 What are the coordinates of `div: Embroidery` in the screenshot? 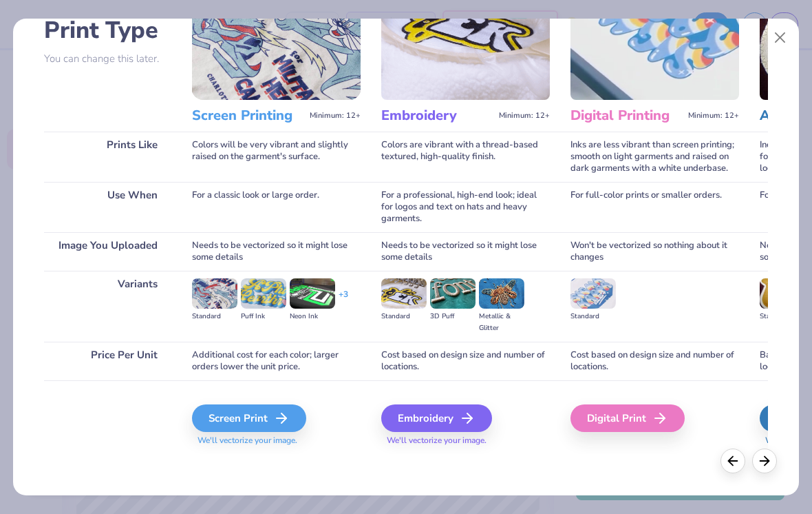 It's located at (436, 418).